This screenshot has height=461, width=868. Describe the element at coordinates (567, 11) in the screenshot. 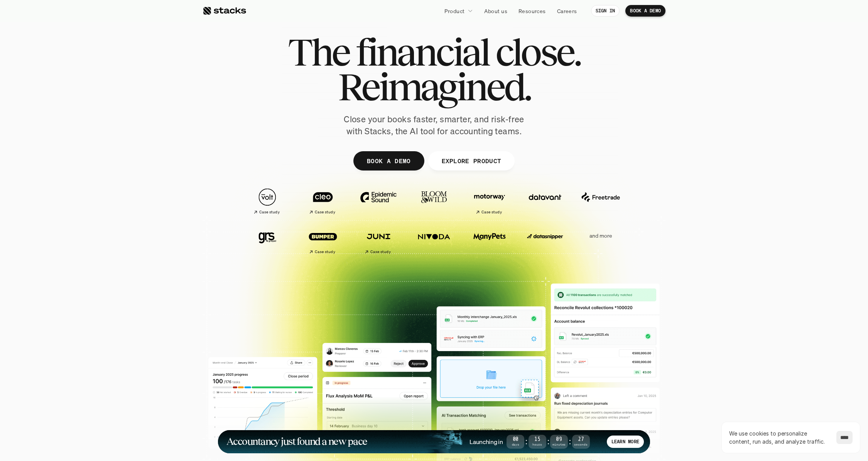

I see `p: Careers` at that location.